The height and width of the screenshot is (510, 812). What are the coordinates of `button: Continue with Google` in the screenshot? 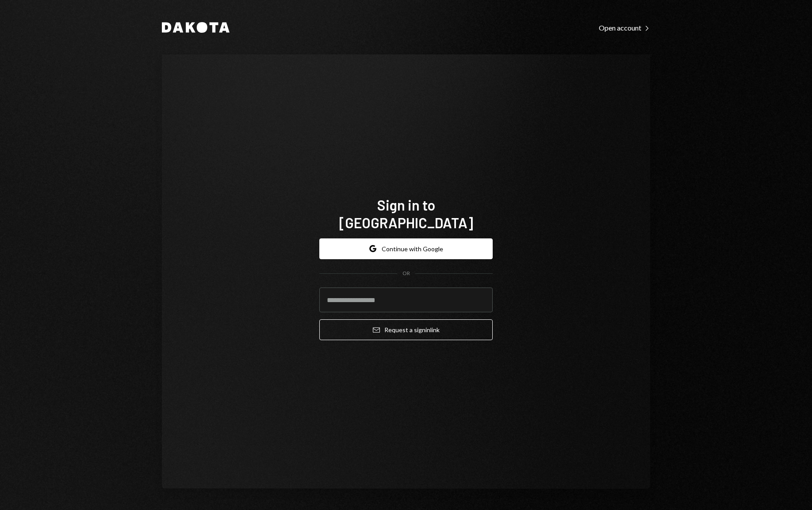 It's located at (406, 249).